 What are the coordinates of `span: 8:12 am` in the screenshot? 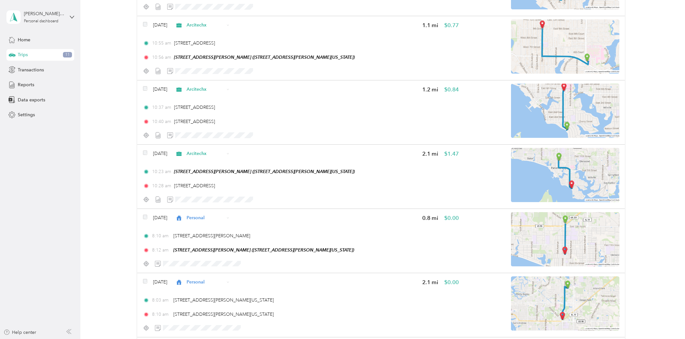 It's located at (161, 250).